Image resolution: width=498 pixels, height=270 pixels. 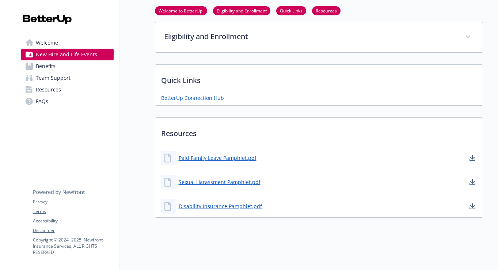 What do you see at coordinates (319, 37) in the screenshot?
I see `div: Eligibility and Enrollment` at bounding box center [319, 37].